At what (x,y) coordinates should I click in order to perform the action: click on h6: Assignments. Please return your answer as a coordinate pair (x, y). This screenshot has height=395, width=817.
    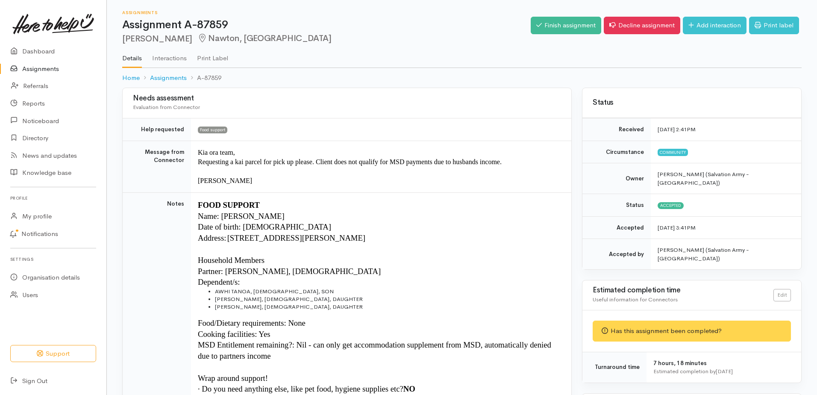
    Looking at the image, I should click on (326, 12).